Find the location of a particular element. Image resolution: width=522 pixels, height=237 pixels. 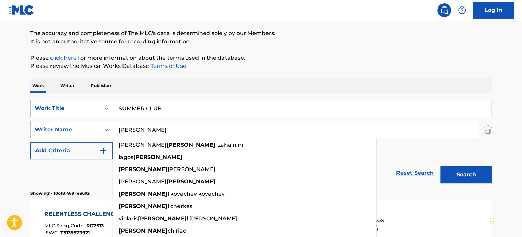

span: chiriac is located at coordinates (177, 231).